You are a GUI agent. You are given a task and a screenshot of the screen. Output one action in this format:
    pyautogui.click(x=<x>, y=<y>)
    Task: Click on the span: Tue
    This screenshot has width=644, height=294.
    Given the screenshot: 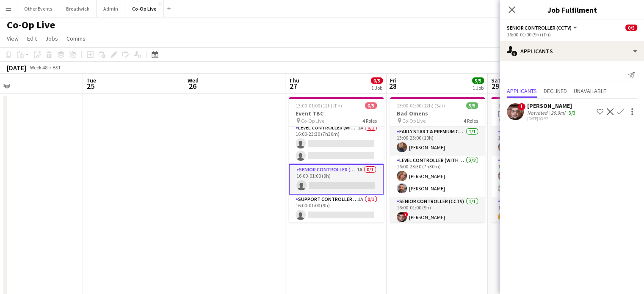 What is the action you would take?
    pyautogui.click(x=91, y=80)
    